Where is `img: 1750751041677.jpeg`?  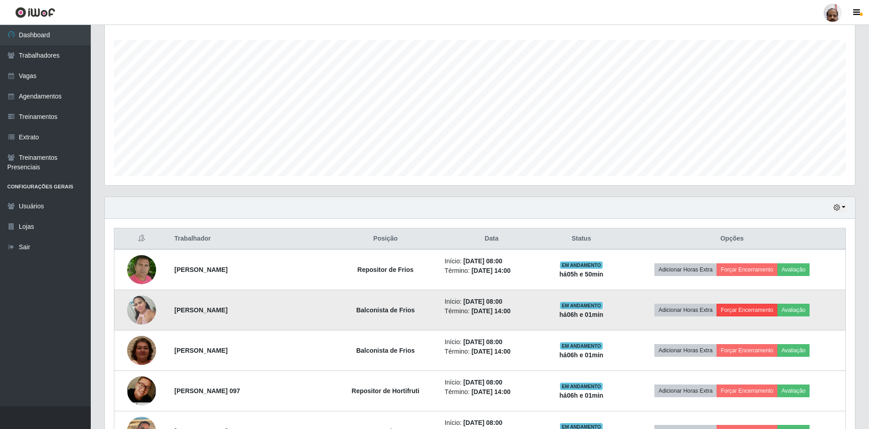 img: 1750751041677.jpeg is located at coordinates (142, 270).